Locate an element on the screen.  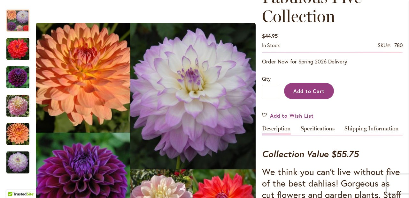
div: GABRIELLE MARIE is located at coordinates (21, 131).